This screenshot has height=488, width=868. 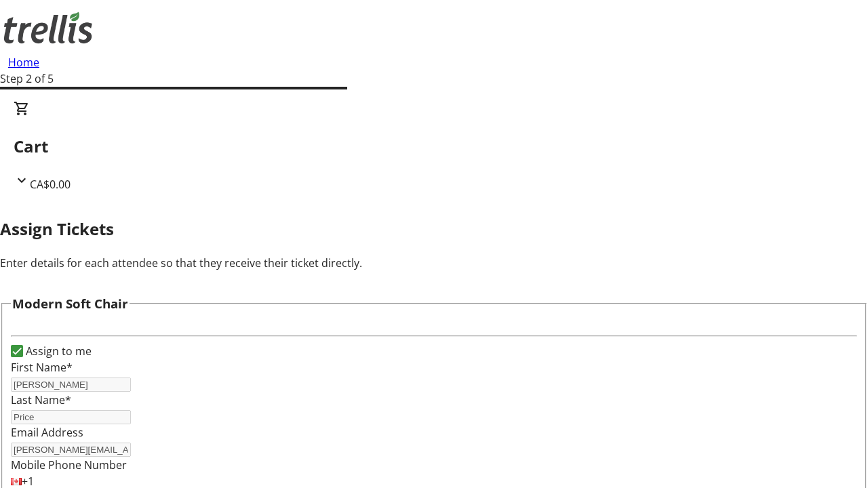 I want to click on span: CA$0.00, so click(x=50, y=184).